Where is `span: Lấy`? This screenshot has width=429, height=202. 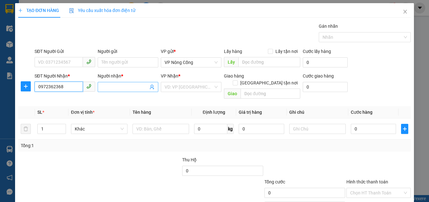
span: Lấy is located at coordinates (231, 62).